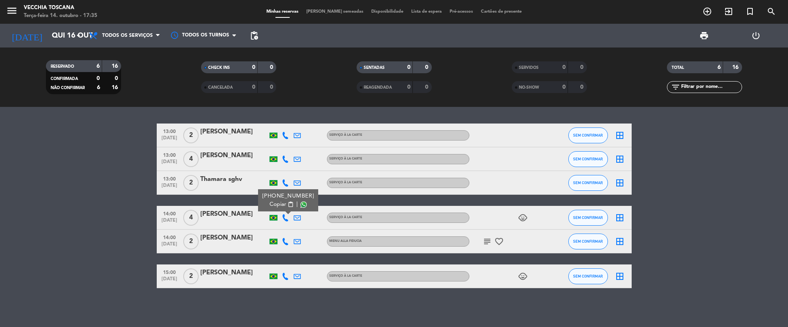 This screenshot has height=327, width=788. Describe the element at coordinates (12, 12) in the screenshot. I see `button: menu` at that location.